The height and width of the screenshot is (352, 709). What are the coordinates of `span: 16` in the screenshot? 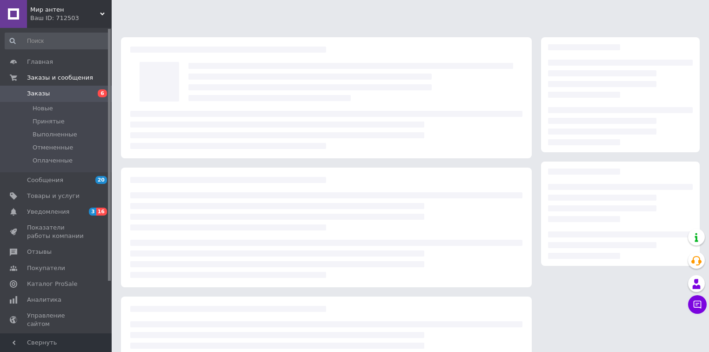 It's located at (101, 211).